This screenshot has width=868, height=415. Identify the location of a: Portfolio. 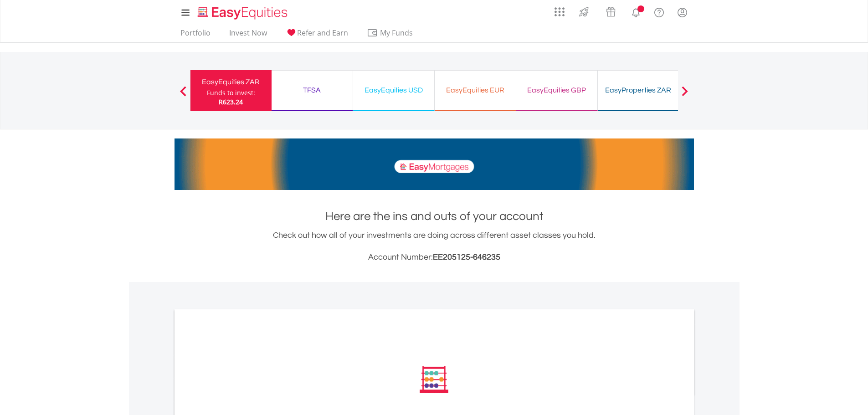
(196, 35).